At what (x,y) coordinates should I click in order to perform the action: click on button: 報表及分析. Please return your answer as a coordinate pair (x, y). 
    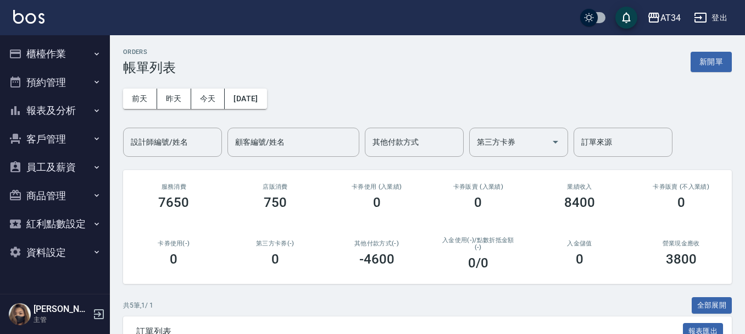
    Looking at the image, I should click on (55, 110).